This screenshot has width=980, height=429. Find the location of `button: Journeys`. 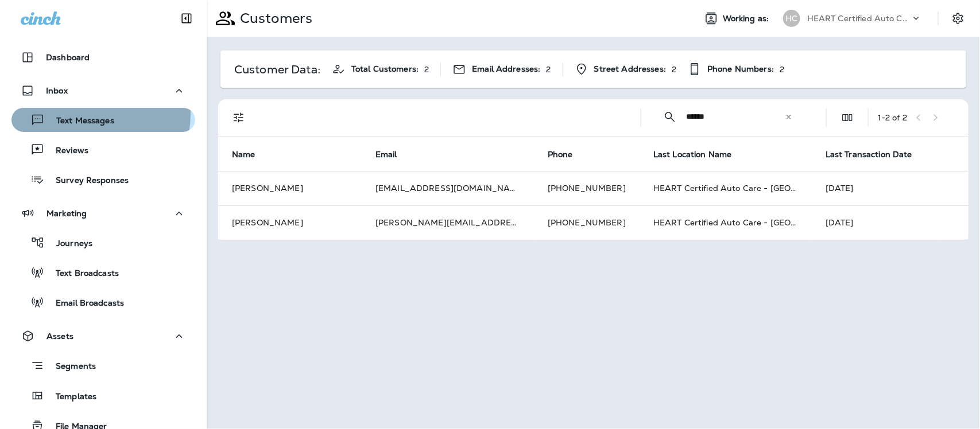

button: Journeys is located at coordinates (103, 243).